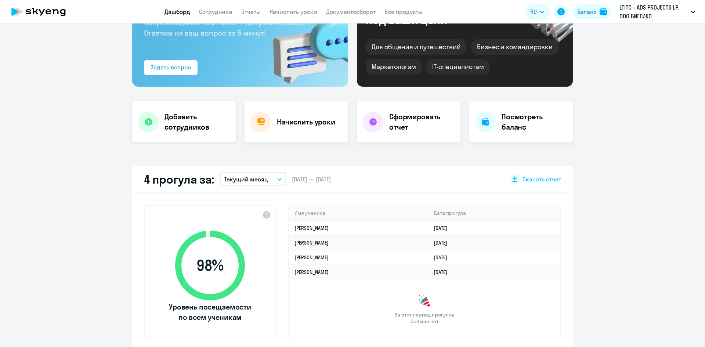 The width and height of the screenshot is (705, 347). What do you see at coordinates (657, 12) in the screenshot?
I see `button: LTITC - ADS PROJECTS LP, ООО БИГГИКО` at bounding box center [657, 12].